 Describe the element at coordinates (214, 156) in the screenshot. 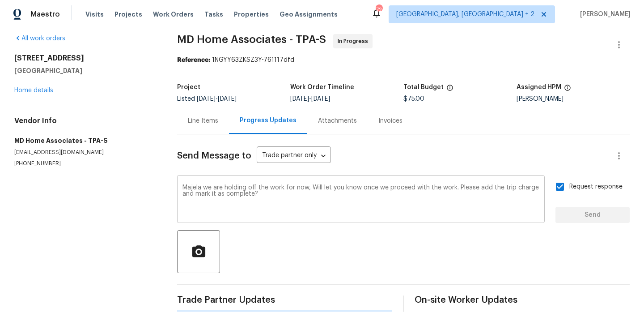

I see `span: Send Message to` at that location.